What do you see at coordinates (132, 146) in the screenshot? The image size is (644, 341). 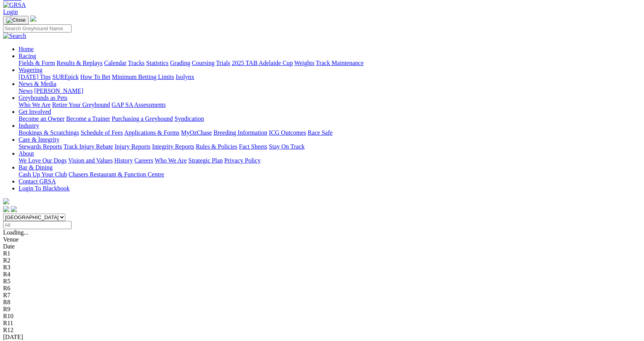 I see `a: Injury Reports` at bounding box center [132, 146].